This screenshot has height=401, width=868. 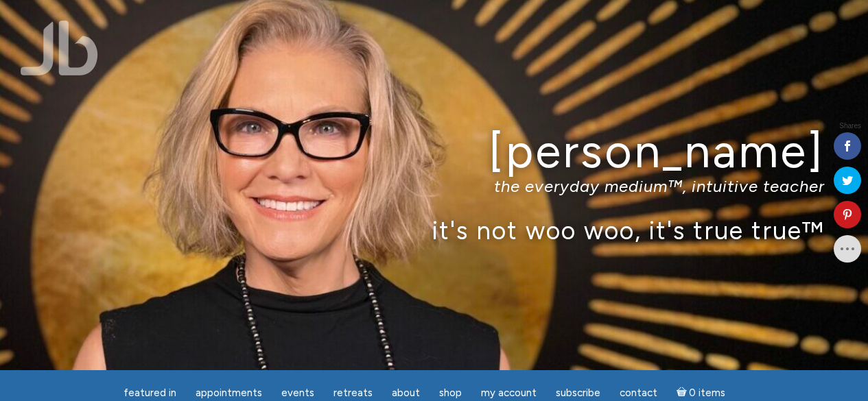 What do you see at coordinates (683, 393) in the screenshot?
I see `i: Cart` at bounding box center [683, 393].